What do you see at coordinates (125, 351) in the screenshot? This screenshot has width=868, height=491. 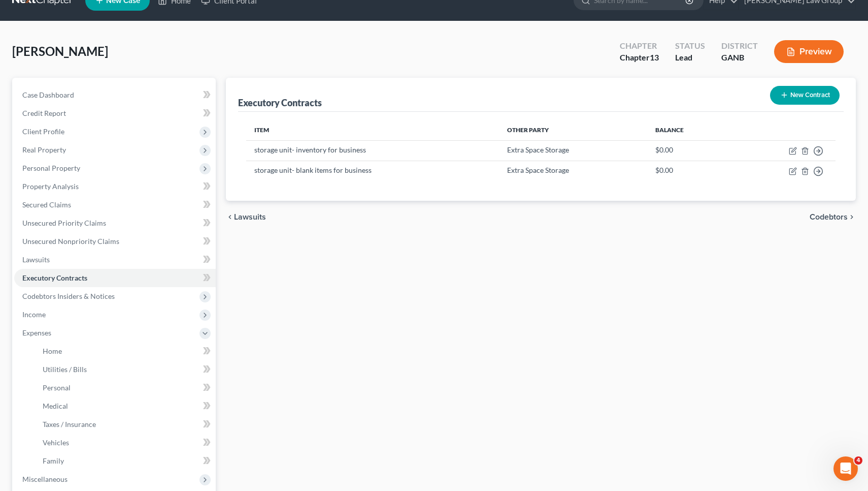 I see `a: Home` at bounding box center [125, 351].